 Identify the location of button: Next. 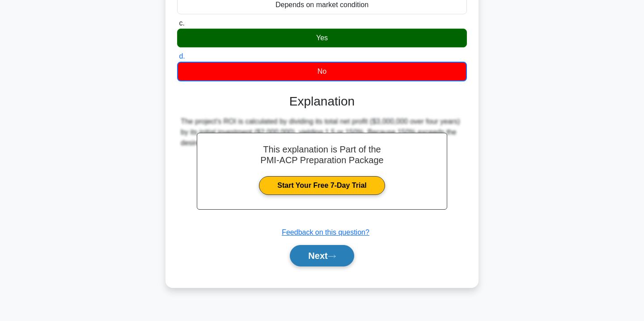
(321, 256).